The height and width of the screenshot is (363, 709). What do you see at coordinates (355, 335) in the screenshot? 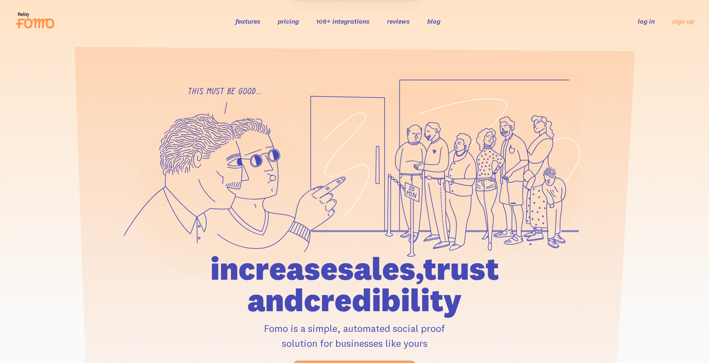
I see `p: Fomo is a simple, automated social proof solution for businesses like yours` at bounding box center [355, 335].